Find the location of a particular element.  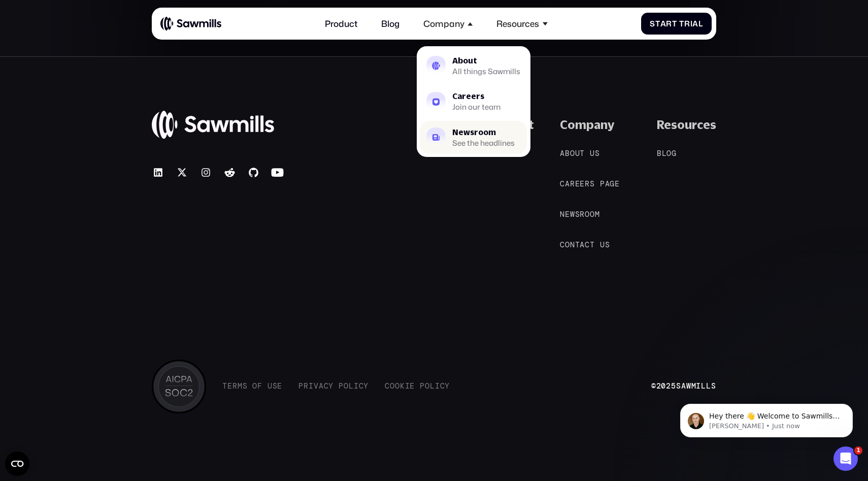

a: StartTrial is located at coordinates (676, 24).